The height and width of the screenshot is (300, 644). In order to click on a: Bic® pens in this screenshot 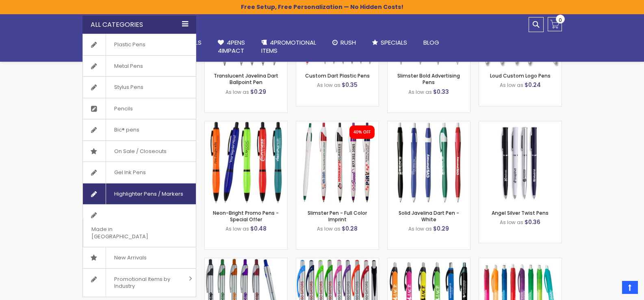, I will do `click(139, 129)`.